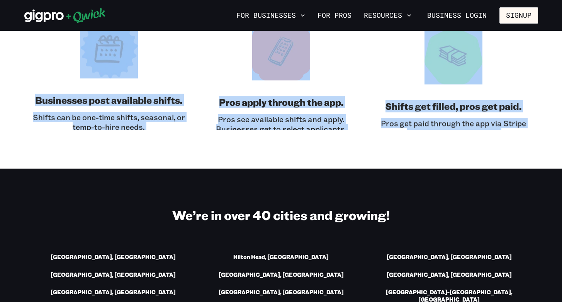 This screenshot has width=562, height=302. What do you see at coordinates (281, 124) in the screenshot?
I see `p: Pros see available shifts and apply. Businesses get to select applicants.` at bounding box center [281, 124].